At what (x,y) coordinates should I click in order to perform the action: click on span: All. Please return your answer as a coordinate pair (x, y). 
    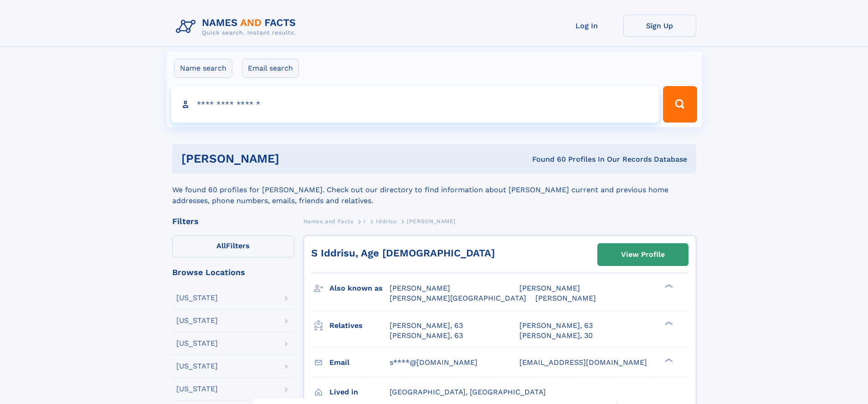
    Looking at the image, I should click on (221, 246).